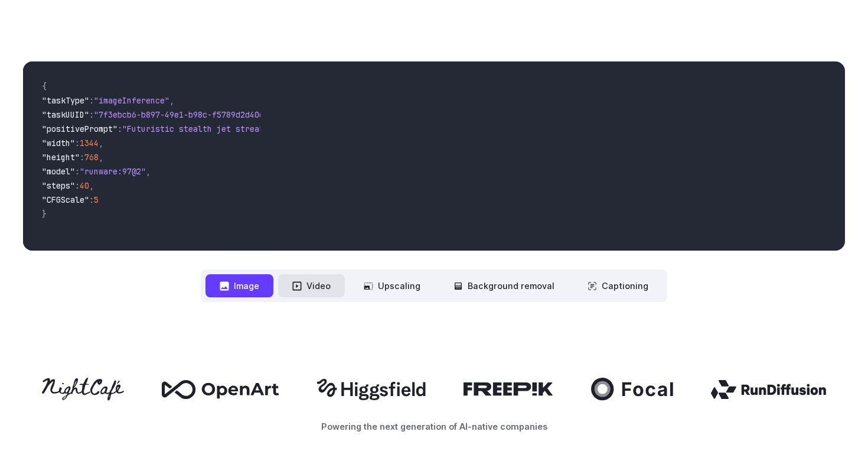 This screenshot has width=868, height=451. I want to click on span: 1344, so click(89, 143).